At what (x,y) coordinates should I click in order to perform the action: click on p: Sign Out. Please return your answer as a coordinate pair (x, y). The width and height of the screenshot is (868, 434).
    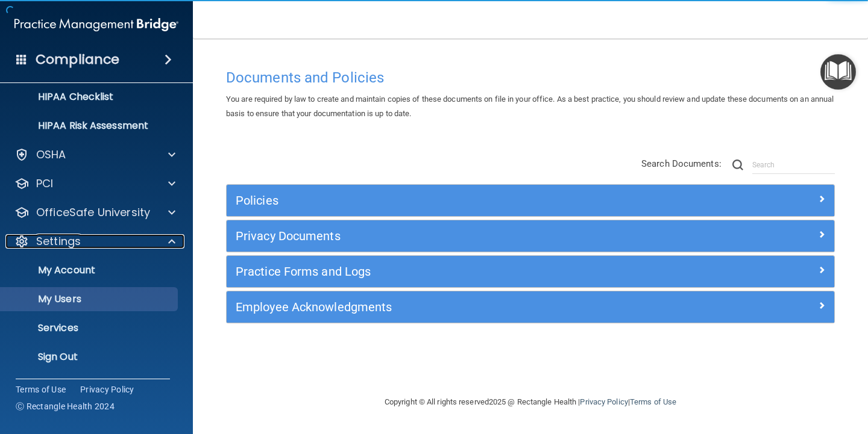
    Looking at the image, I should click on (90, 357).